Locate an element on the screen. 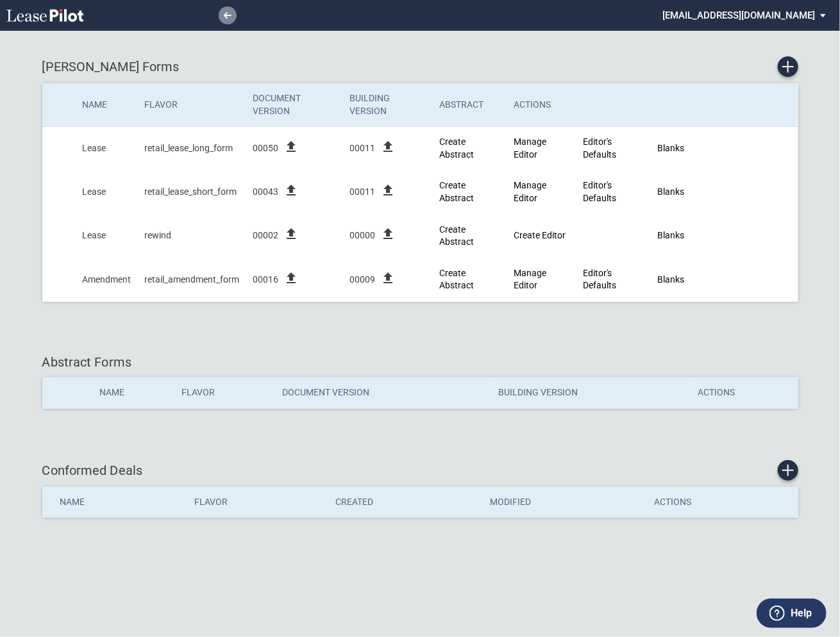  td: retail_amendment_form is located at coordinates (189, 280).